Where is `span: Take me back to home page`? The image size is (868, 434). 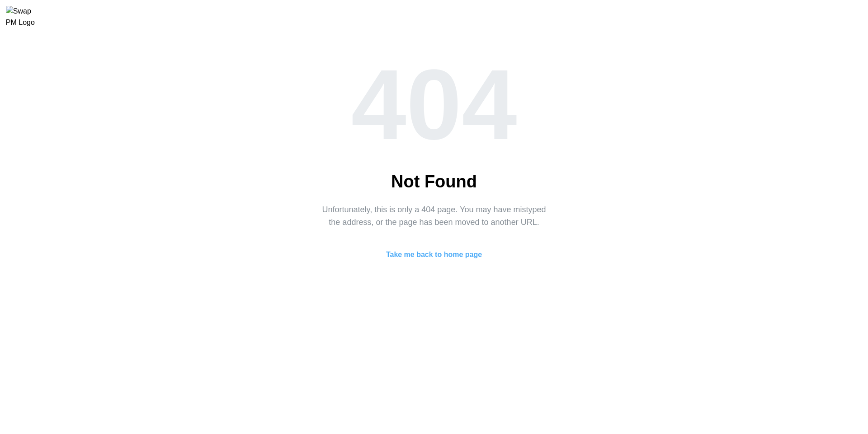 span: Take me back to home page is located at coordinates (434, 255).